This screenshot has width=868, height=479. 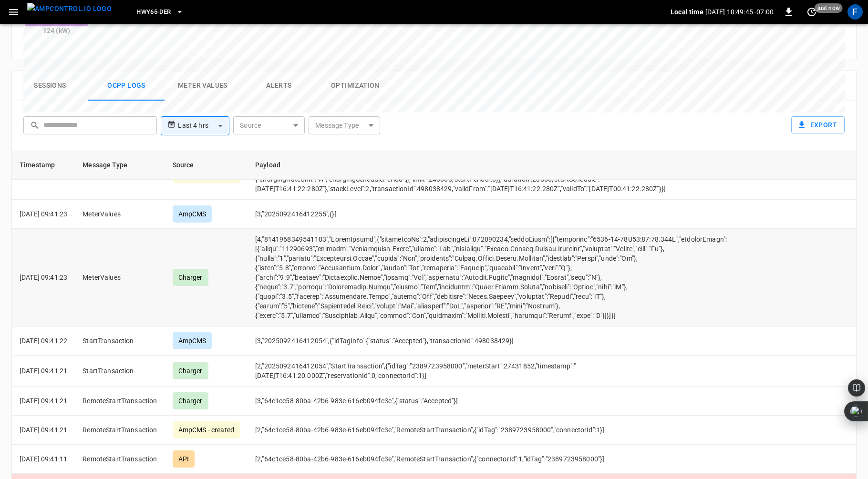 What do you see at coordinates (495, 401) in the screenshot?
I see `td: [3,"64c1ce58-80ba-42b6-983e-616eb094fc3e",{"status":"Accepted"}]` at bounding box center [495, 401].